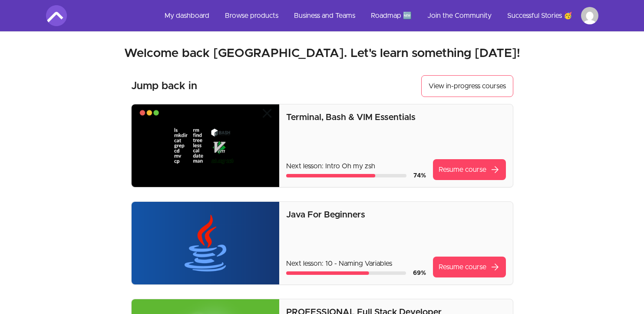  What do you see at coordinates (356, 263) in the screenshot?
I see `p: Next lesson: 10 - Naming Variables` at bounding box center [356, 263].